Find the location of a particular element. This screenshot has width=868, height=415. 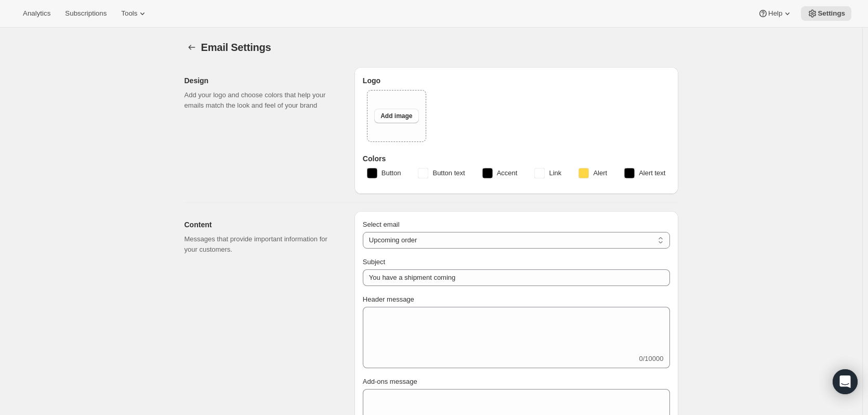

button: Alert is located at coordinates (592, 173).